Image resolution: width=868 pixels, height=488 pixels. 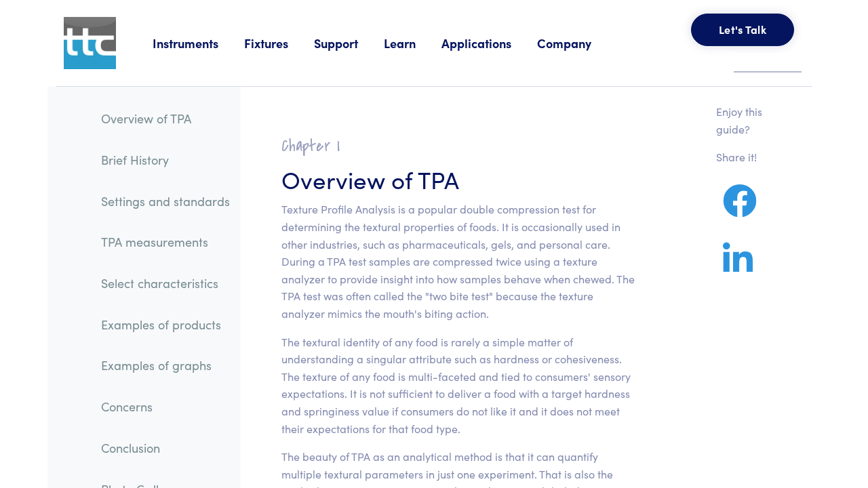 What do you see at coordinates (489, 43) in the screenshot?
I see `a: Applications` at bounding box center [489, 43].